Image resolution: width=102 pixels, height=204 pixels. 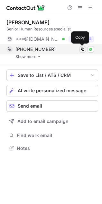 What do you see at coordinates (52, 148) in the screenshot?
I see `button: Notes` at bounding box center [52, 148].